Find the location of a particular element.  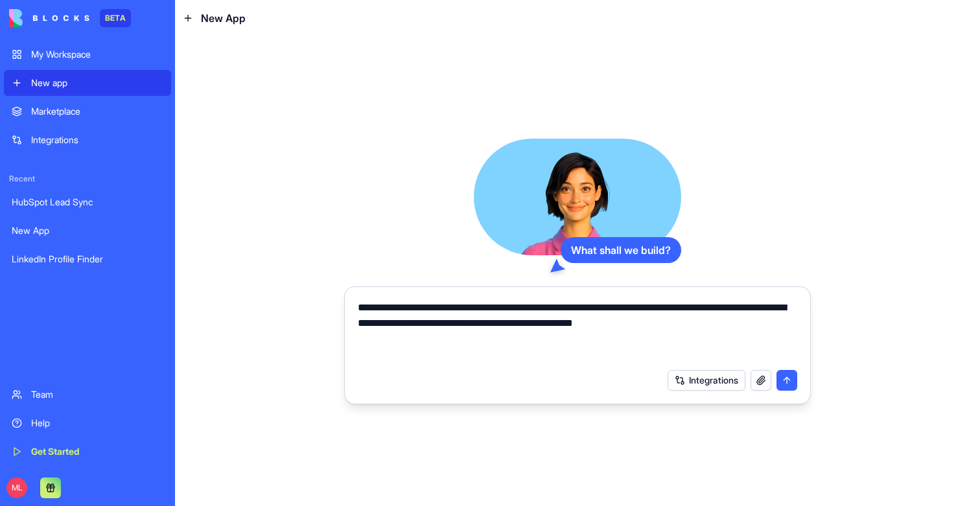

div: Help is located at coordinates (97, 423).